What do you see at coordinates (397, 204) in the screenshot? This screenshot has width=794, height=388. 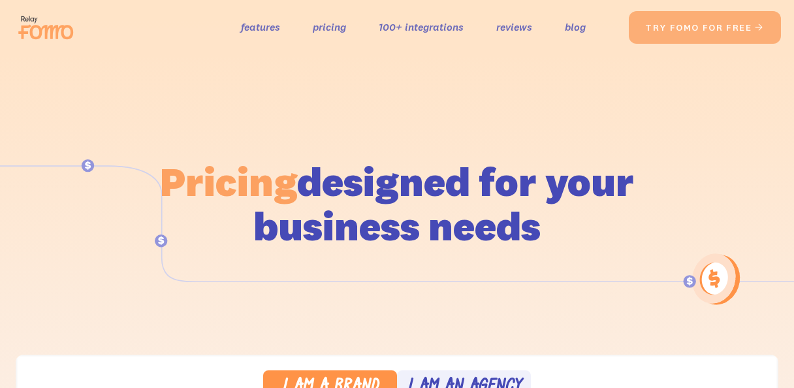 I see `h1: designed for your business needs` at bounding box center [397, 204].